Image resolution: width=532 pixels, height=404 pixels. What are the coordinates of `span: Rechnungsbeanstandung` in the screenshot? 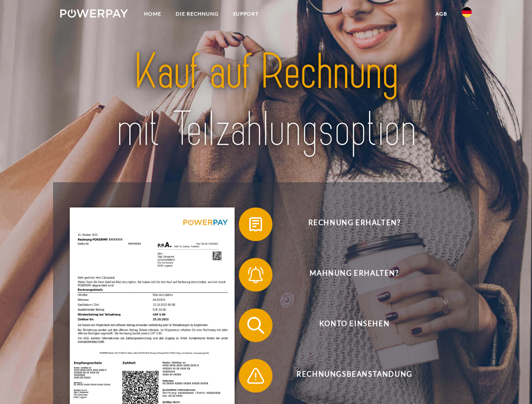 It's located at (354, 376).